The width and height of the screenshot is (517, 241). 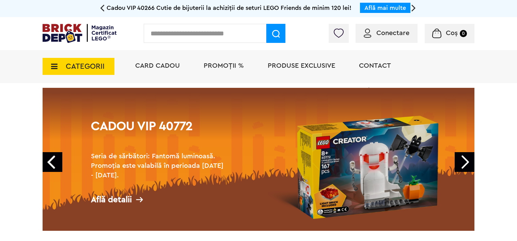 What do you see at coordinates (85, 66) in the screenshot?
I see `span: CATEGORII` at bounding box center [85, 66].